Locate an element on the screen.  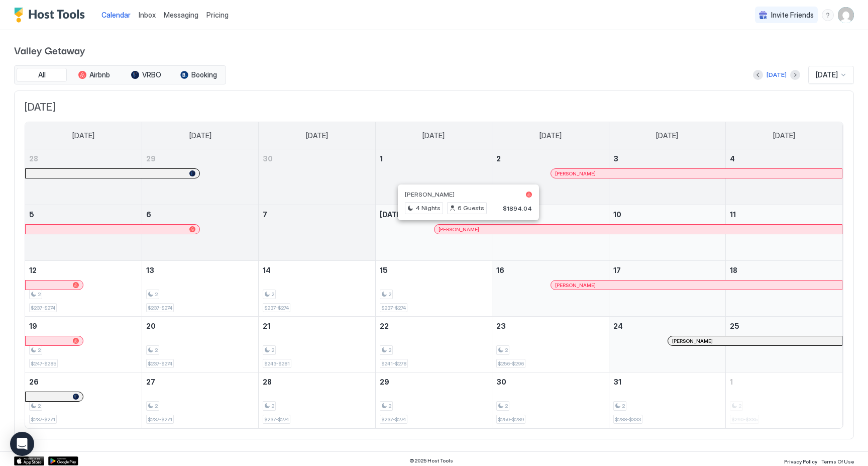
td: November 1, 2025 is located at coordinates (784, 400).